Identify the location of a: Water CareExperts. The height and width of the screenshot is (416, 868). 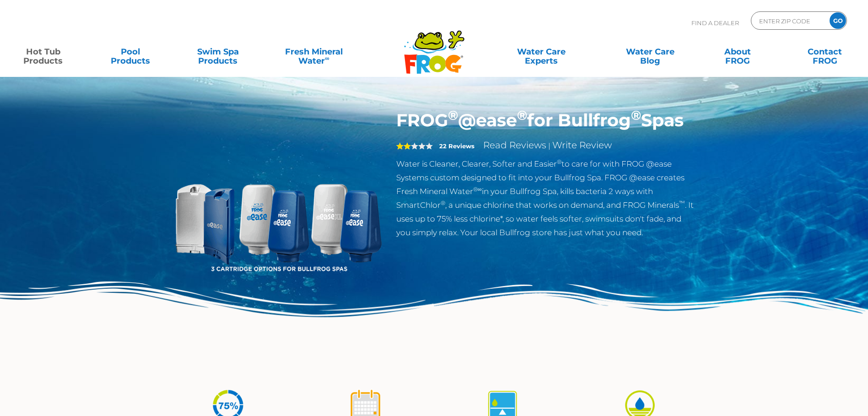
(541, 52).